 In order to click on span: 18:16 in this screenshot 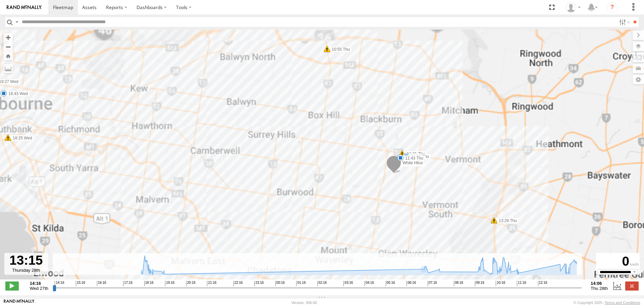, I will do `click(149, 283)`.